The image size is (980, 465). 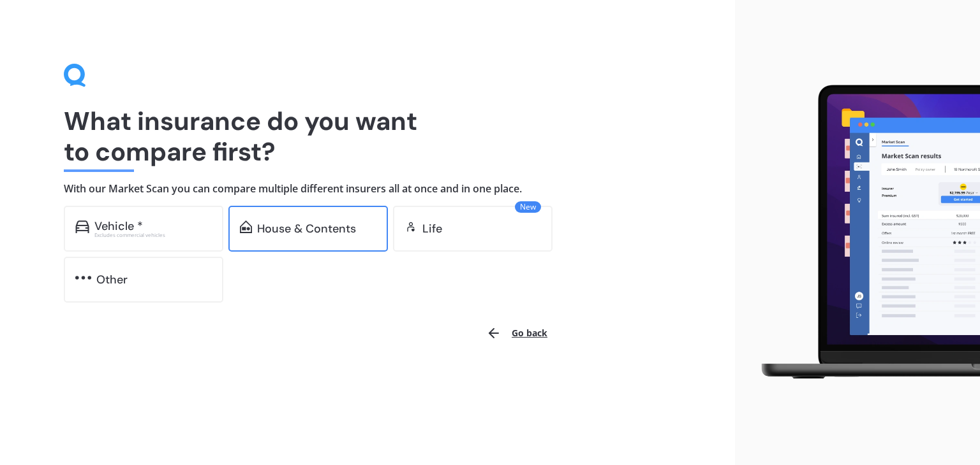 What do you see at coordinates (411, 227) in the screenshot?
I see `img: life.f720d6a2d7cdcd3ad642.svg` at bounding box center [411, 227].